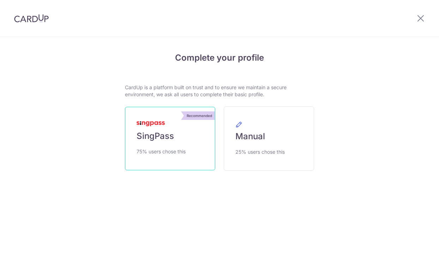 Image resolution: width=439 pixels, height=275 pixels. I want to click on span: Manual, so click(250, 137).